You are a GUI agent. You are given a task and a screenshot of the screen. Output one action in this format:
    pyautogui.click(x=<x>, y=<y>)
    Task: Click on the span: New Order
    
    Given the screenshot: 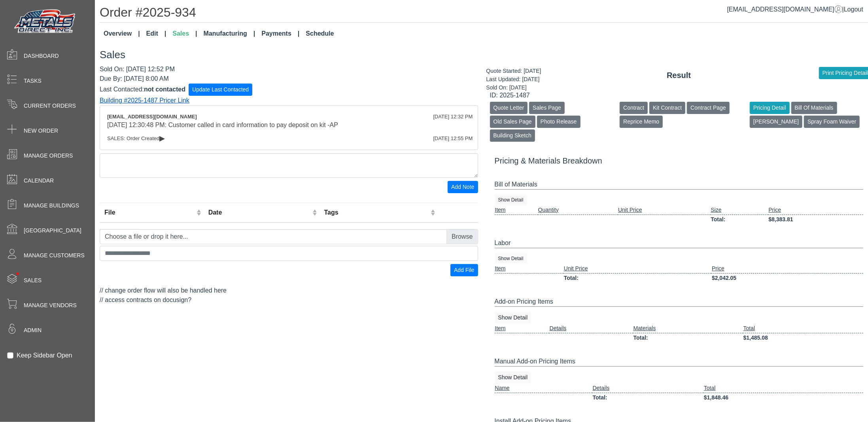 What is the action you would take?
    pyautogui.click(x=41, y=131)
    